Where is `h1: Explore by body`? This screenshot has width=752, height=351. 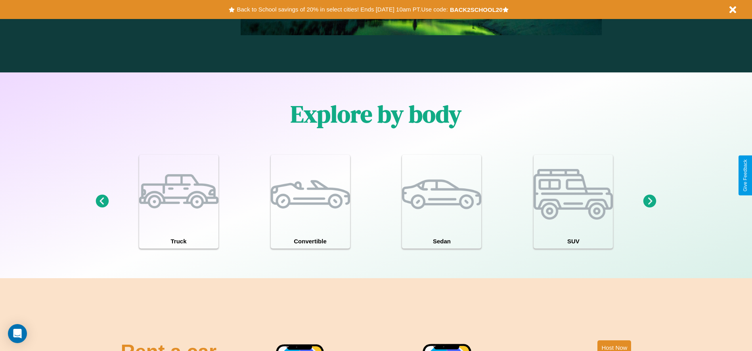
h1: Explore by body is located at coordinates (376, 114).